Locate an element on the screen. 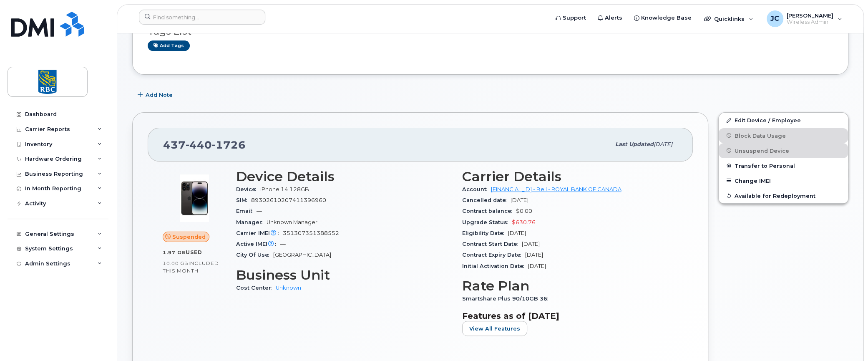  span: Initial Activation Date is located at coordinates (495, 266).